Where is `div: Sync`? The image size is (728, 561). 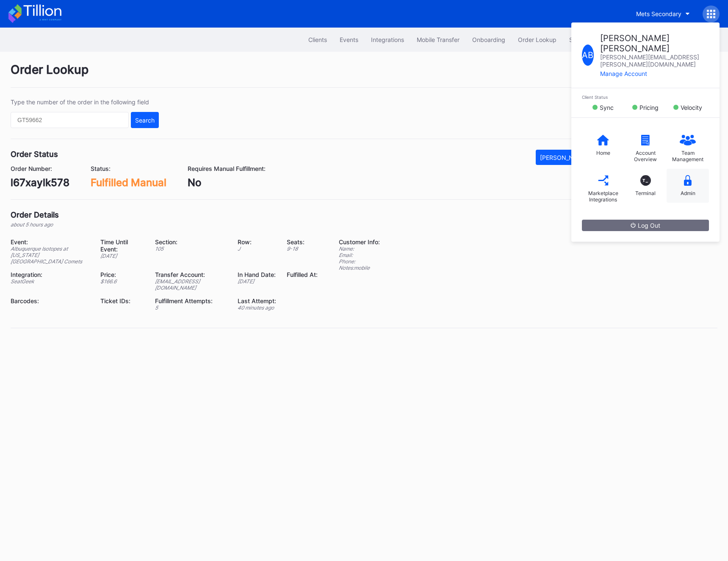
div: Sync is located at coordinates (606, 107).